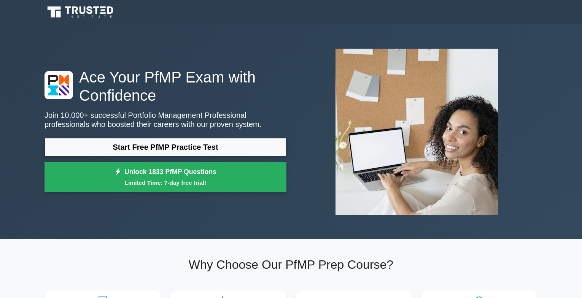 This screenshot has height=298, width=582. What do you see at coordinates (166, 183) in the screenshot?
I see `small: Limited Time: 7-day free trial!` at bounding box center [166, 183].